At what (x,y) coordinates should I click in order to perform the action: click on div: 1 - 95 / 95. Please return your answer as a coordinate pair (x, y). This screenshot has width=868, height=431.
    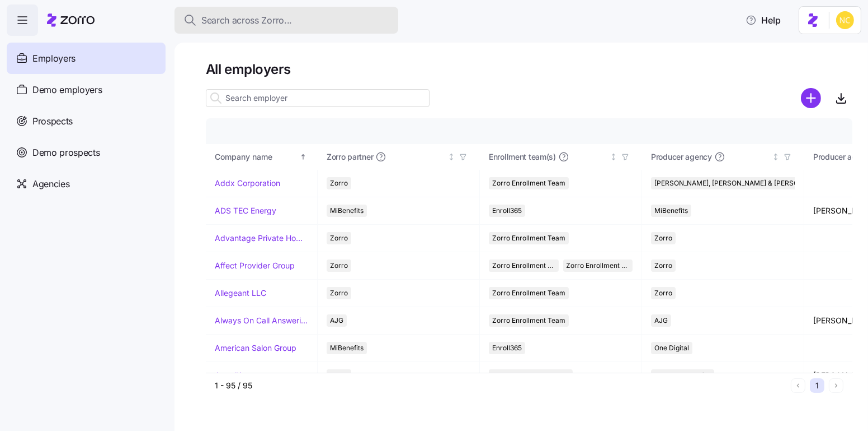
    Looking at the image, I should click on (501, 385).